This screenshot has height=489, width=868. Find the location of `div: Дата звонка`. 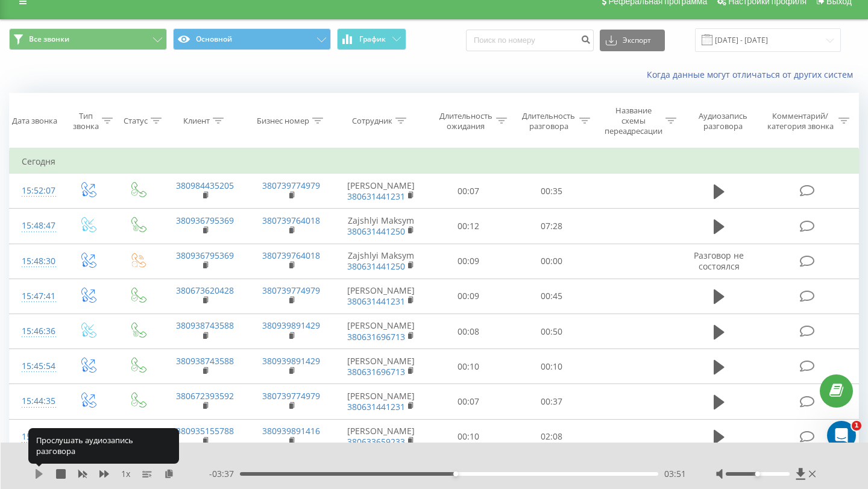

div: Дата звонка is located at coordinates (34, 121).